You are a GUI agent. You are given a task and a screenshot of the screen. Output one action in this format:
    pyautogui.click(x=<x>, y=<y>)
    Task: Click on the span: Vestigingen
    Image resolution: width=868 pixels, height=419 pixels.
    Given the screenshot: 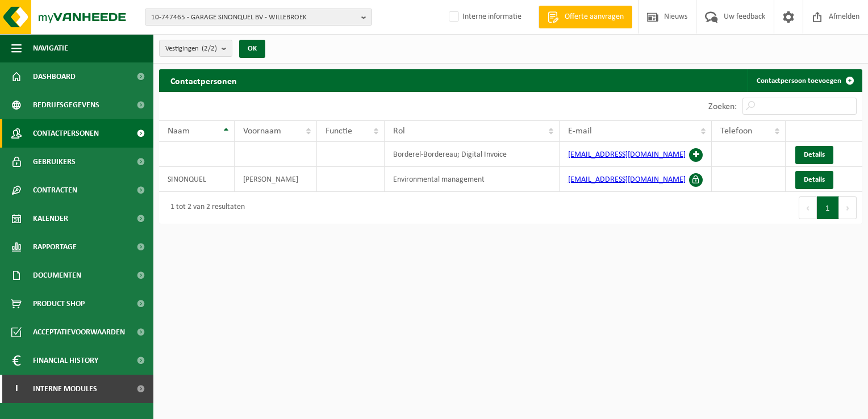 What is the action you would take?
    pyautogui.click(x=191, y=49)
    